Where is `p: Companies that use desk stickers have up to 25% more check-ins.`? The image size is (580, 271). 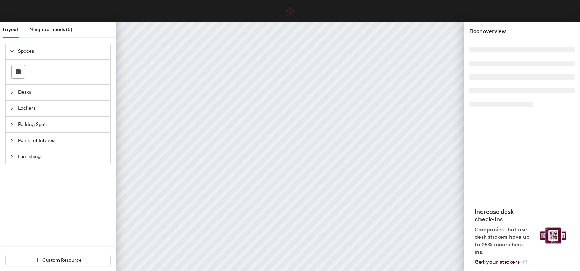
p: Companies that use desk stickers have up to 25% more check-ins. is located at coordinates (504, 241).